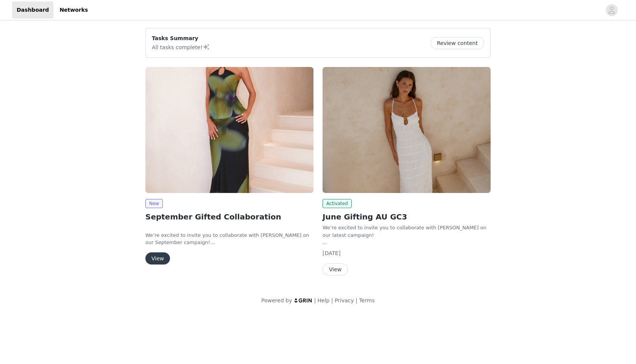  Describe the element at coordinates (344, 301) in the screenshot. I see `a: Privacy` at that location.